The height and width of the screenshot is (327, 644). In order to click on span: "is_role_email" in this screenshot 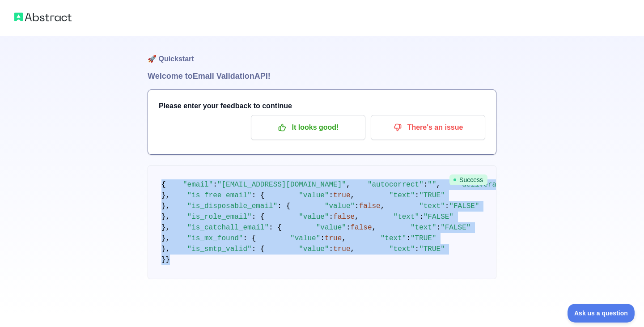, I will do `click(220, 217)`.